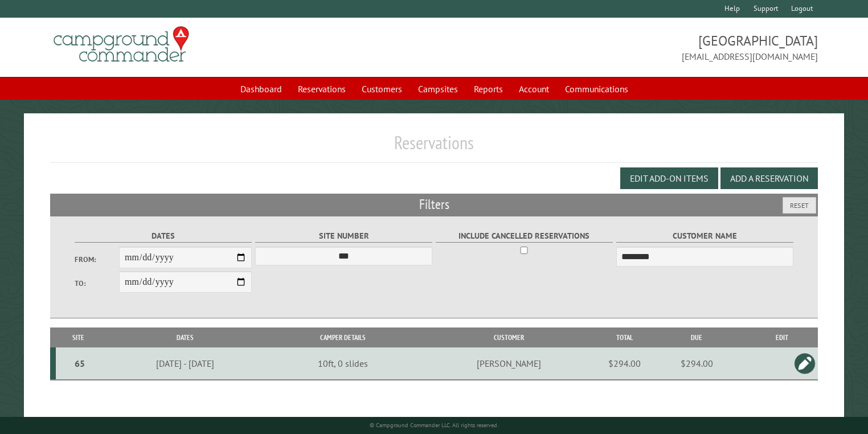  I want to click on a: Reports, so click(488, 88).